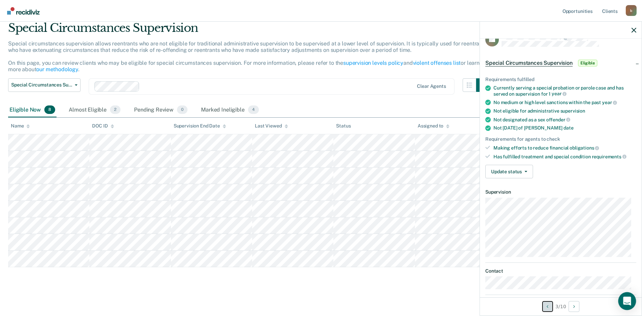 The image size is (642, 316). I want to click on div: 3 / 10, so click(561, 306).